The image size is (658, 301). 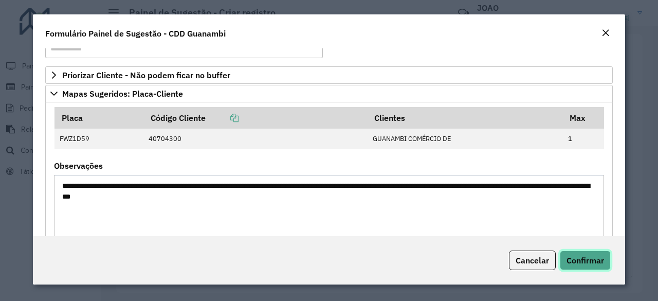 I want to click on td: 40704300, so click(x=255, y=139).